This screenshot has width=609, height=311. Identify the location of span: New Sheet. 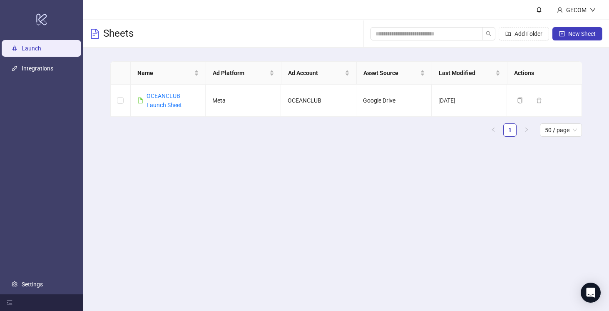
(582, 34).